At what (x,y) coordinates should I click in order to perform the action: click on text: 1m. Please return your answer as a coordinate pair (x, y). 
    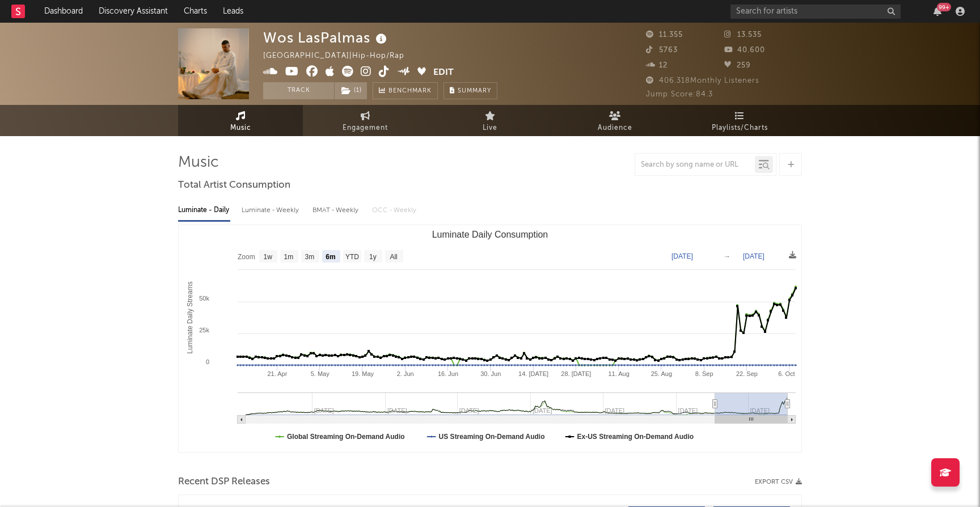
    Looking at the image, I should click on (289, 257).